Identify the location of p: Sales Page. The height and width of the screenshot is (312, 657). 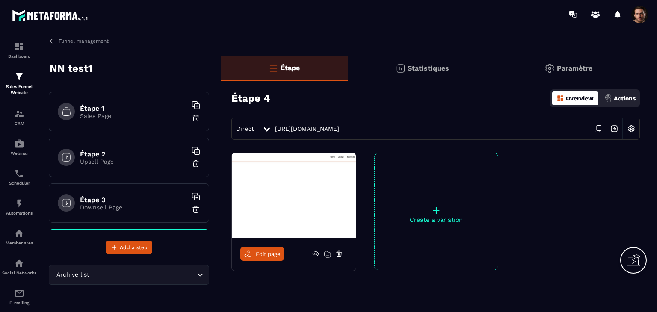
(133, 116).